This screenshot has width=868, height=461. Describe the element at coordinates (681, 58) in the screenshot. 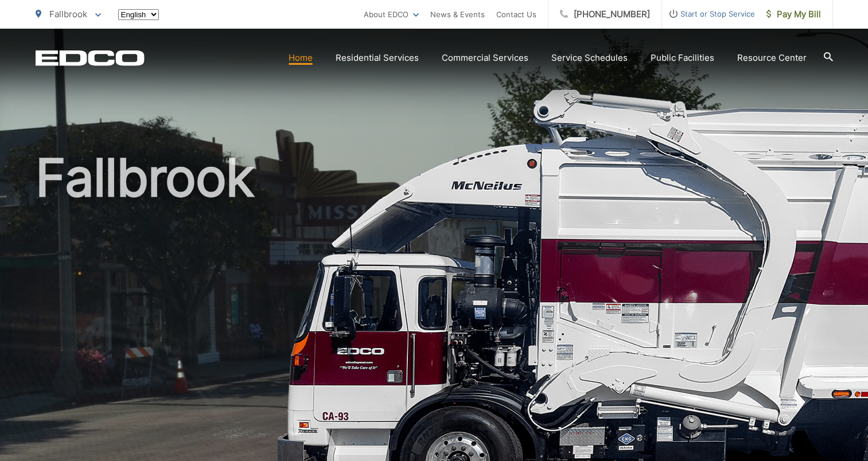

I see `a: Public Facilities` at that location.